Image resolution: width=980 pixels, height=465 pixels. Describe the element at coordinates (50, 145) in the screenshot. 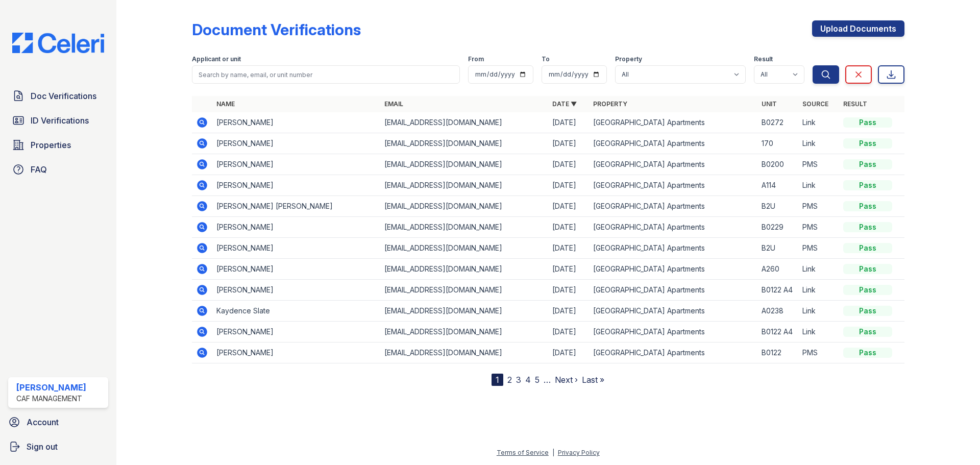

I see `span: Properties` at that location.